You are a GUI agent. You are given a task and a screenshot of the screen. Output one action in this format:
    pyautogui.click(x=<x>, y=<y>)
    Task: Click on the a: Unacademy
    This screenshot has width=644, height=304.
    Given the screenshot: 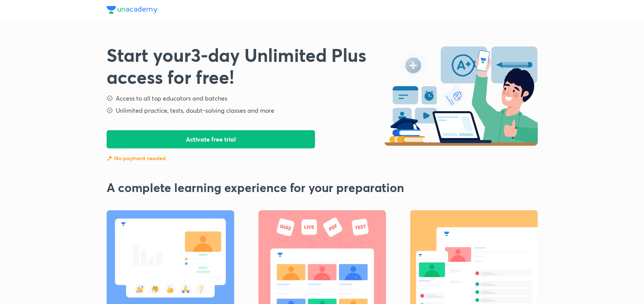 What is the action you would take?
    pyautogui.click(x=132, y=11)
    